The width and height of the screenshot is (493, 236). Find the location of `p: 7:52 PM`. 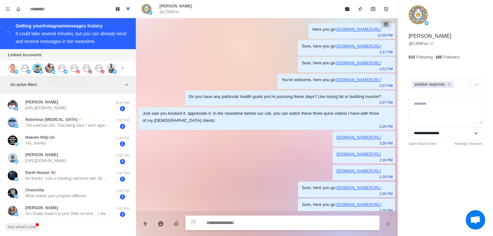

p: 7:52 PM is located at coordinates (122, 121).